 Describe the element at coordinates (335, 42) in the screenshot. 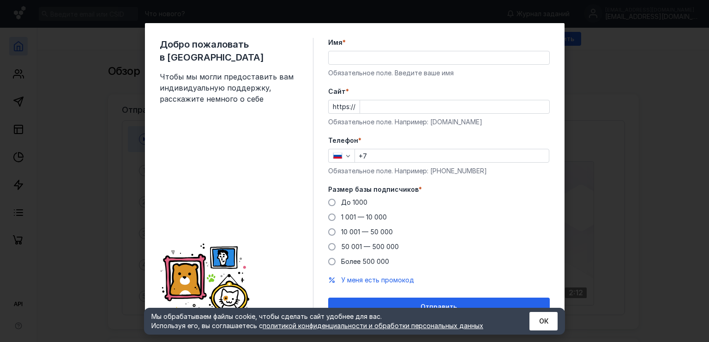

I see `span: Имя` at that location.